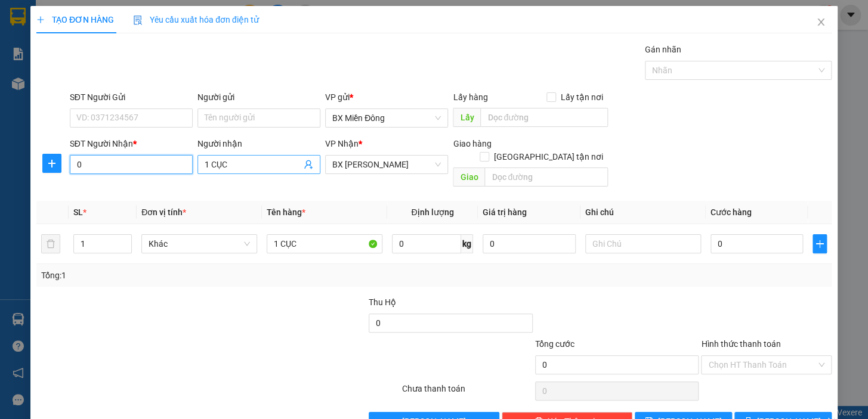  What do you see at coordinates (470, 98) in the screenshot?
I see `span: Lấy hàng` at bounding box center [470, 98].